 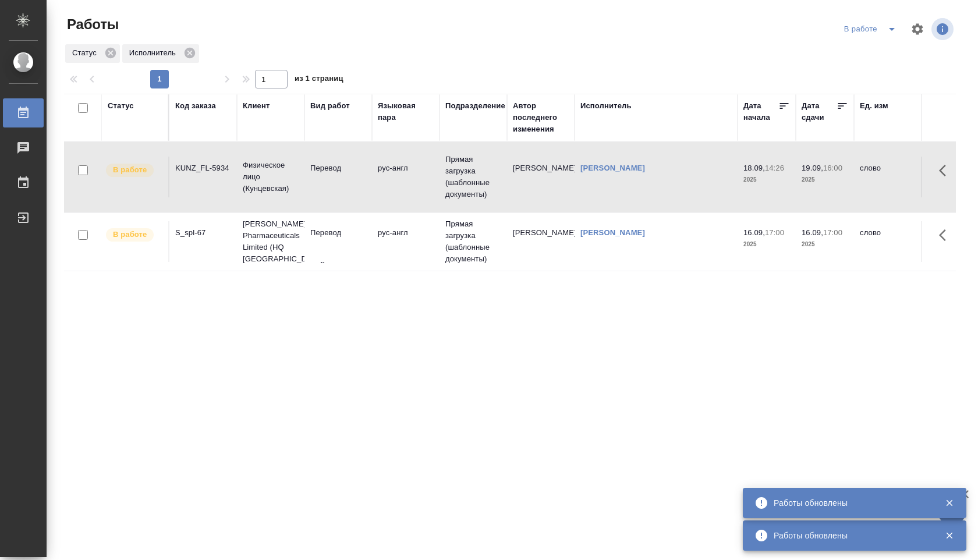 I want to click on div: Код заказа, so click(x=196, y=106).